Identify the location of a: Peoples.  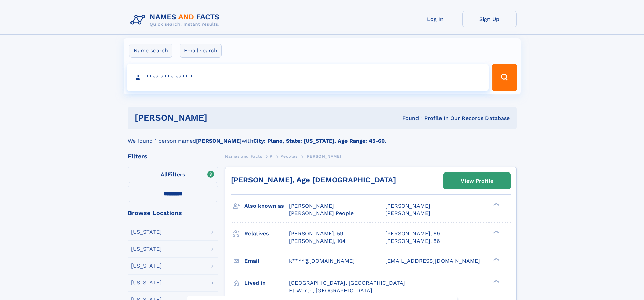
(289, 156).